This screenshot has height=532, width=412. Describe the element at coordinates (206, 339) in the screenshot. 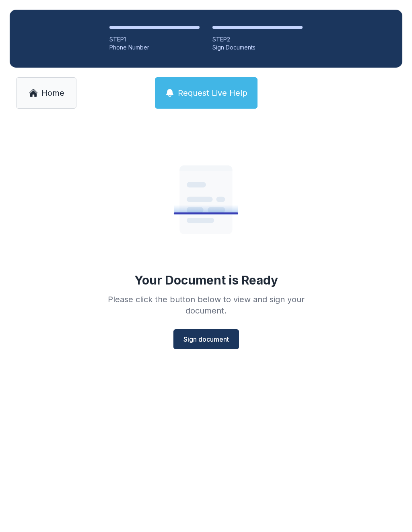

I see `span: Sign document` at that location.